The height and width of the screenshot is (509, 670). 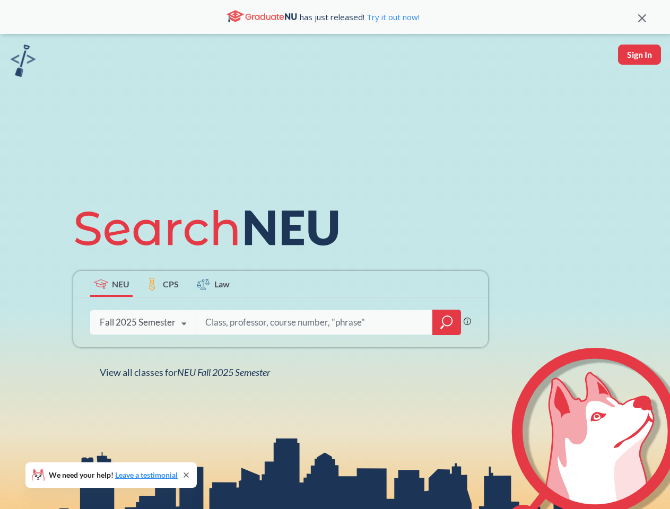 I want to click on svg: magnifying glass, so click(x=447, y=323).